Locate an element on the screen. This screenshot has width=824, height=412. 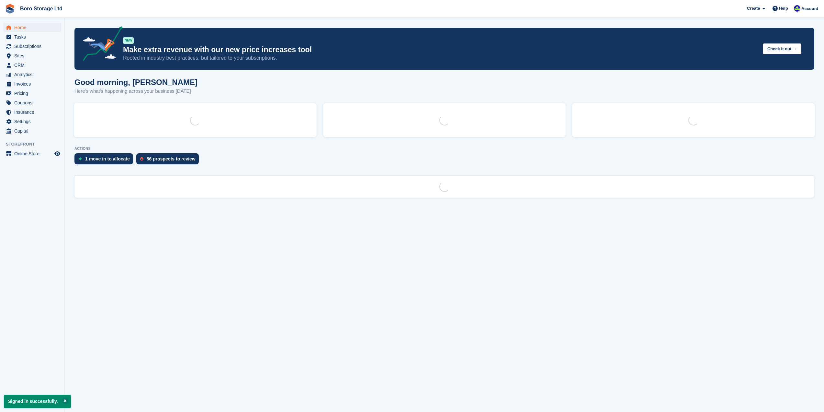
div: 56 prospects to review is located at coordinates (171, 159).